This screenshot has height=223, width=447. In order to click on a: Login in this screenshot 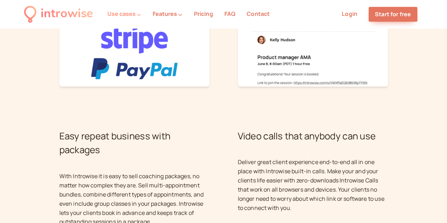, I will do `click(349, 14)`.